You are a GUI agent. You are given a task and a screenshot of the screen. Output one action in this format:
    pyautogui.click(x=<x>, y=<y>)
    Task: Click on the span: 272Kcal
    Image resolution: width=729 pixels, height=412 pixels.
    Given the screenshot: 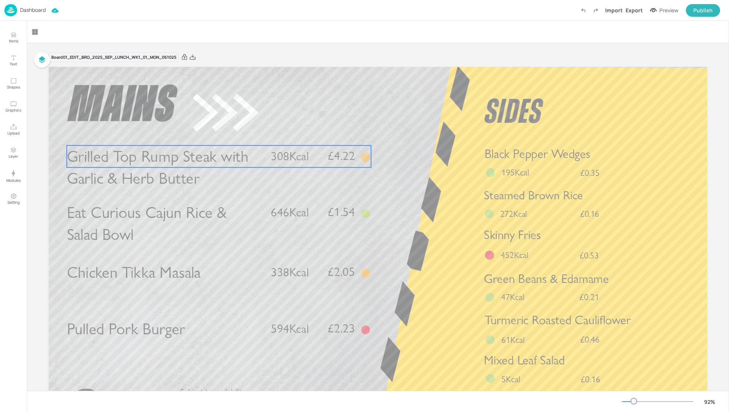 What is the action you would take?
    pyautogui.click(x=513, y=213)
    